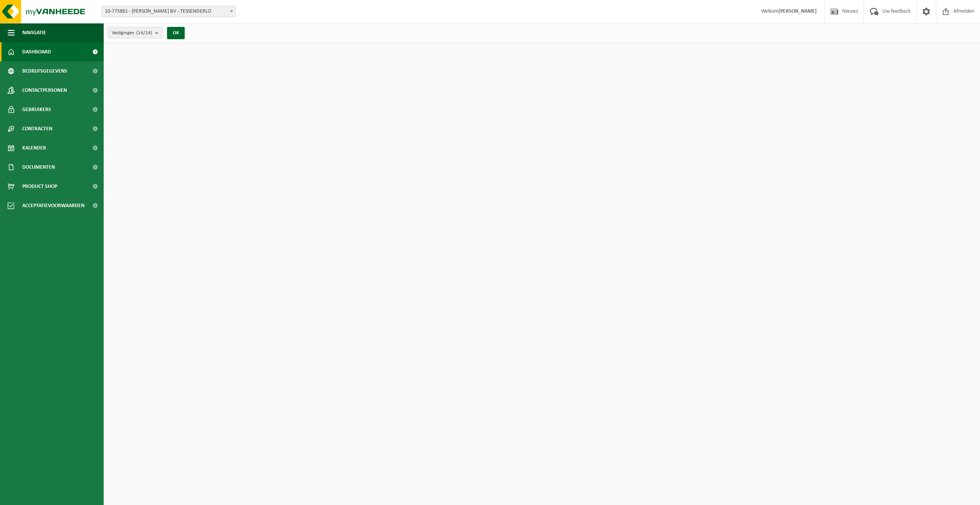  What do you see at coordinates (132, 33) in the screenshot?
I see `span: Vestigingen` at bounding box center [132, 33].